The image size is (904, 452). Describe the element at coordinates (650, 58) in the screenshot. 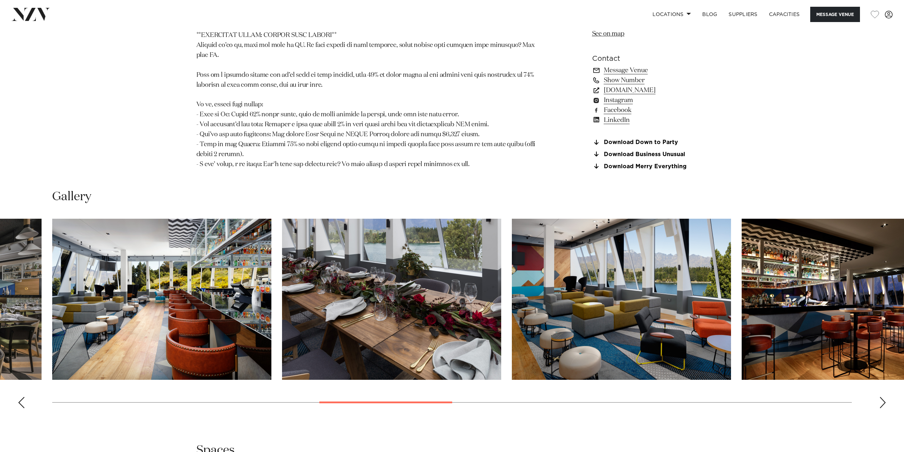

I see `h6: Contact` at that location.